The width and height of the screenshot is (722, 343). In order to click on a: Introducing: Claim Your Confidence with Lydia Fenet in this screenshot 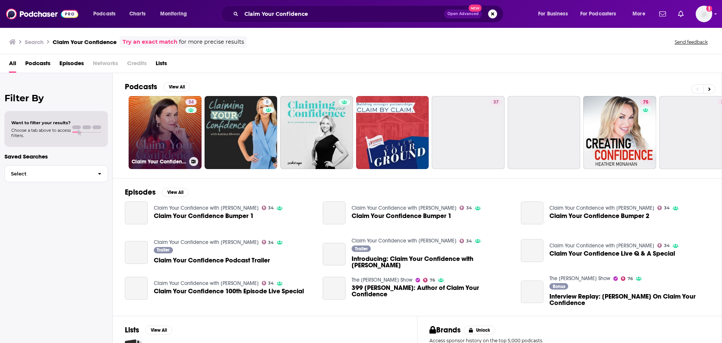, I will do `click(432, 262)`.